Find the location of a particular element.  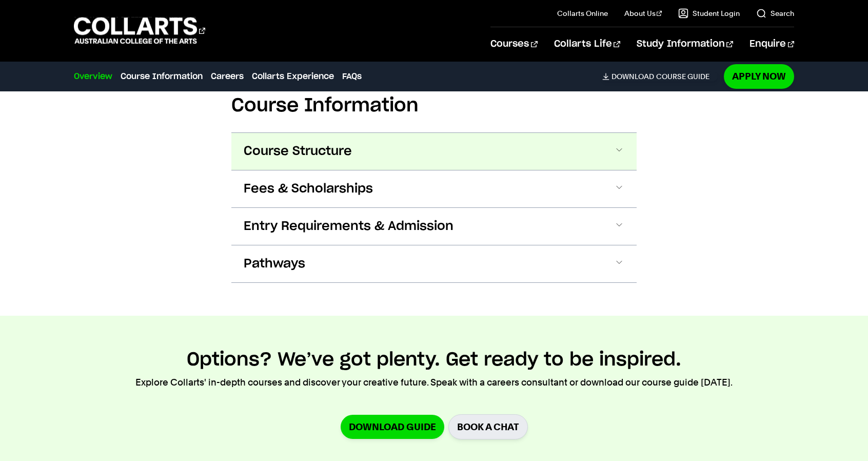

a: Courses is located at coordinates (514, 45).